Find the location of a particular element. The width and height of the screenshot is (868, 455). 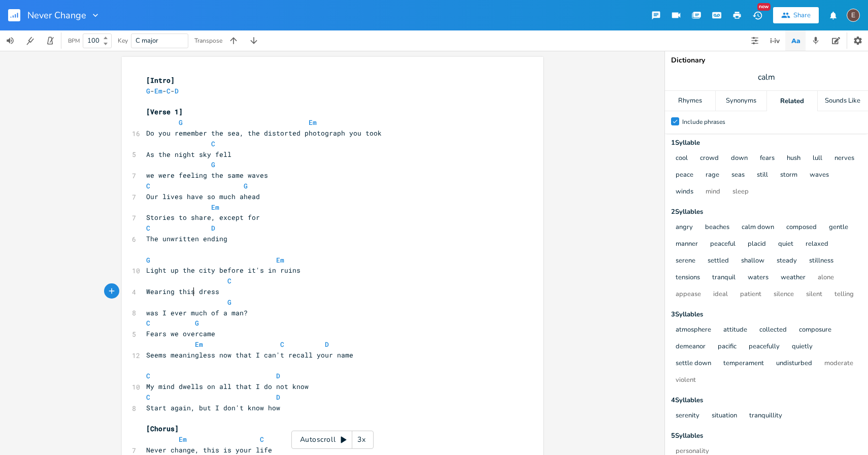

button: fears is located at coordinates (767, 159).